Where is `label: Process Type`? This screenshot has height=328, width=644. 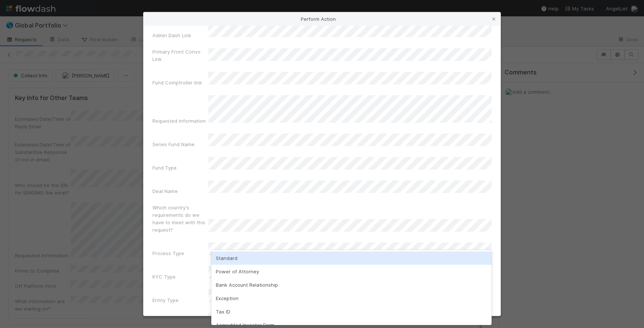
label: Process Type is located at coordinates (168, 253).